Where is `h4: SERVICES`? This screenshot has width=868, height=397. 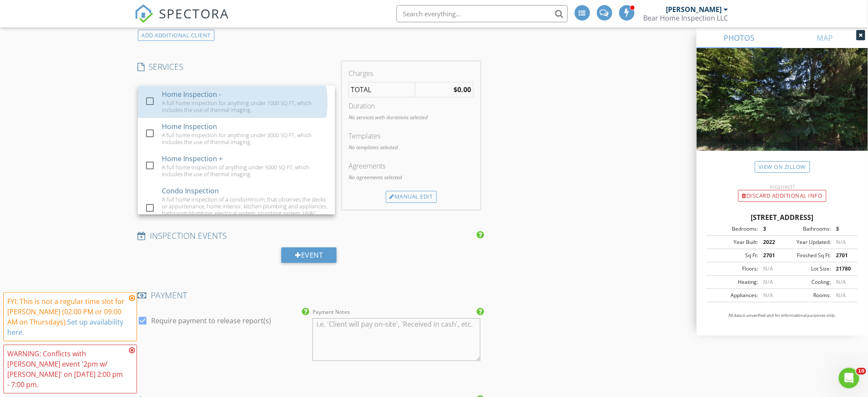 h4: SERVICES is located at coordinates (236, 67).